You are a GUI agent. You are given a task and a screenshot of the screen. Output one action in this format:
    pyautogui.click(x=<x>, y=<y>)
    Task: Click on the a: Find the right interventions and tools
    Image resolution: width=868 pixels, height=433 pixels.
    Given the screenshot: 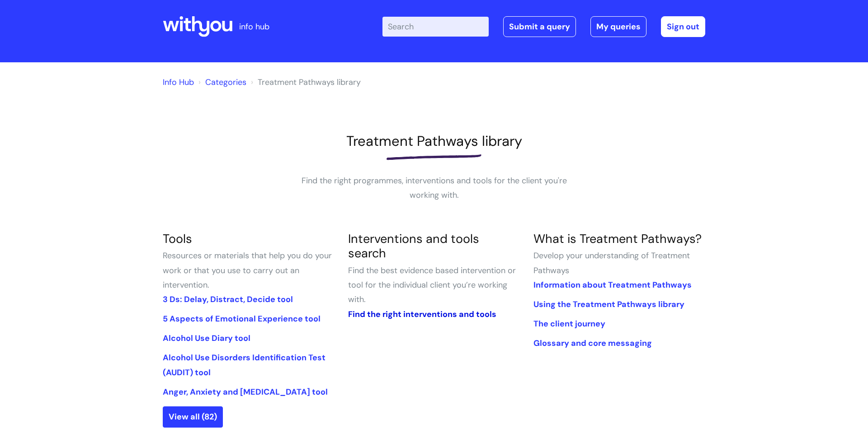 What is the action you would take?
    pyautogui.click(x=422, y=315)
    